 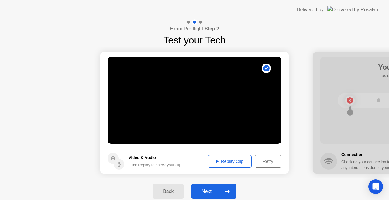 I want to click on b: Step 2, so click(x=212, y=29).